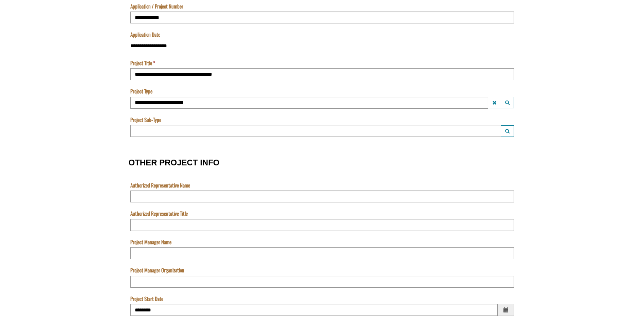 This screenshot has width=644, height=324. Describe the element at coordinates (507, 131) in the screenshot. I see `button: Project Sub-Type Launch lookup modal` at that location.